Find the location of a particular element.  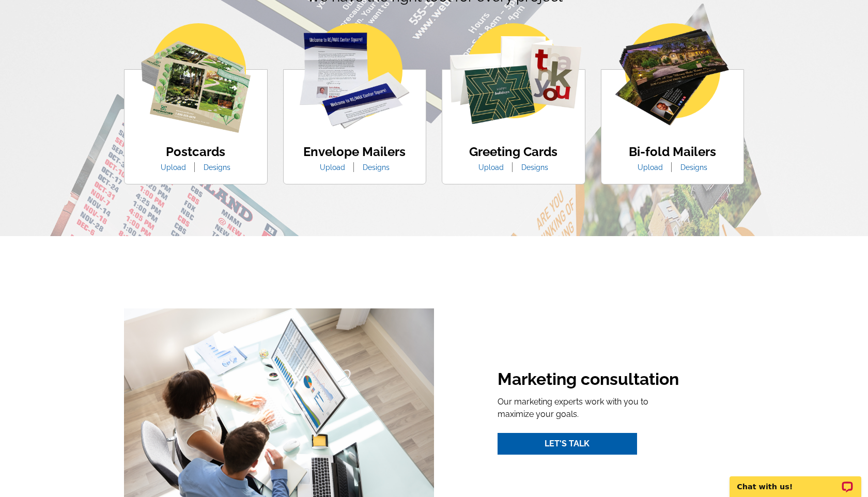

img: greeting-cards.png is located at coordinates (513, 74).